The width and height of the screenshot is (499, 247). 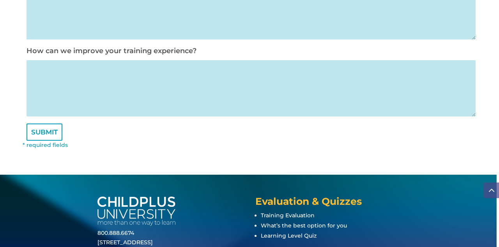 I want to click on a: Learning Level Quiz, so click(x=289, y=235).